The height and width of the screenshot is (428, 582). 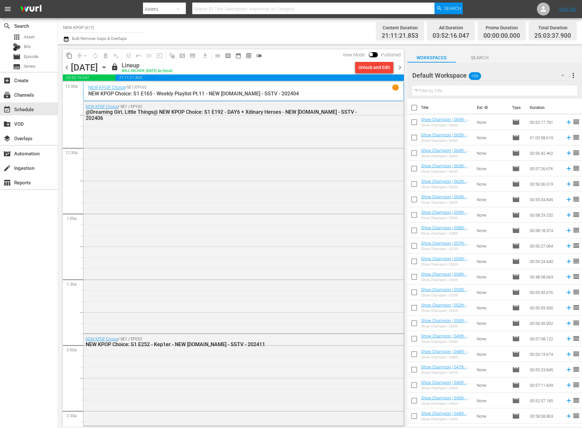 I want to click on div: Show Champion | 565th, so click(x=447, y=140).